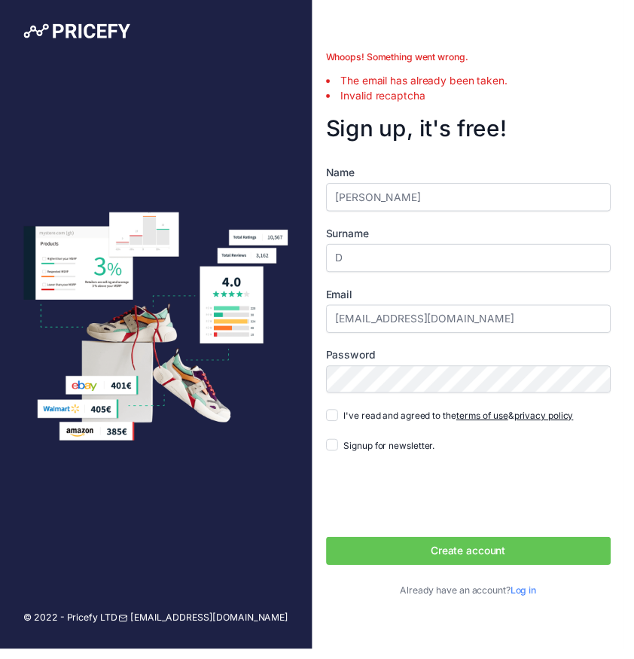 The width and height of the screenshot is (634, 659). What do you see at coordinates (476, 299) in the screenshot?
I see `label: Email` at bounding box center [476, 299].